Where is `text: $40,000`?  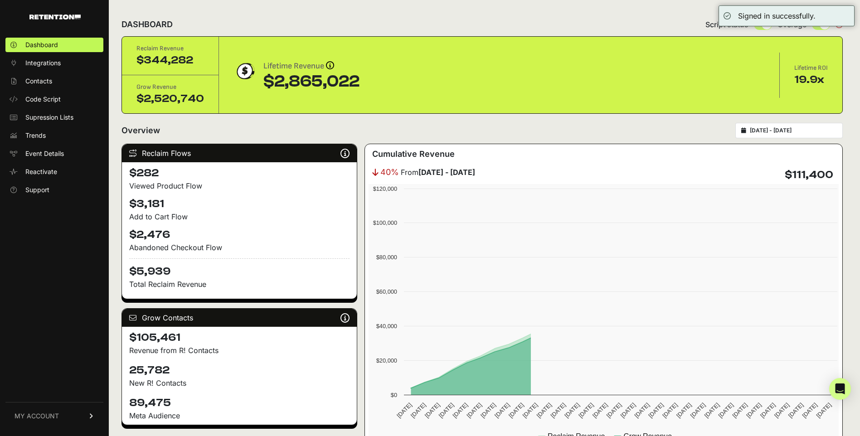 text: $40,000 is located at coordinates (386, 326).